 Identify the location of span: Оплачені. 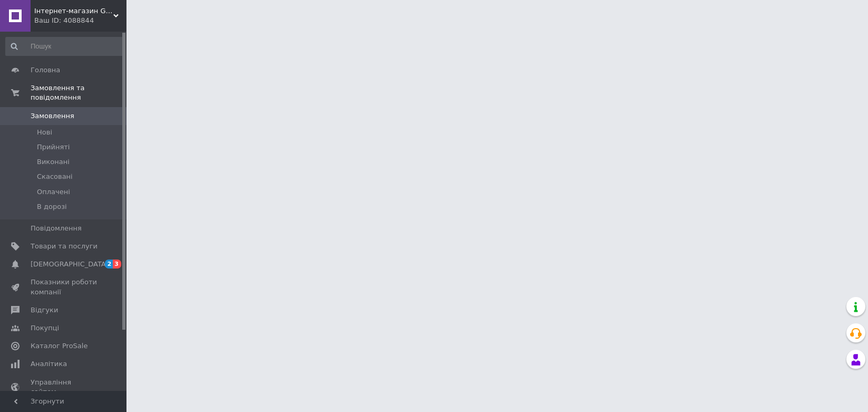
(53, 192).